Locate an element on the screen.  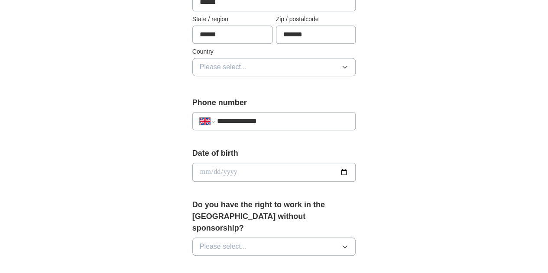
label: State / region is located at coordinates (232, 19).